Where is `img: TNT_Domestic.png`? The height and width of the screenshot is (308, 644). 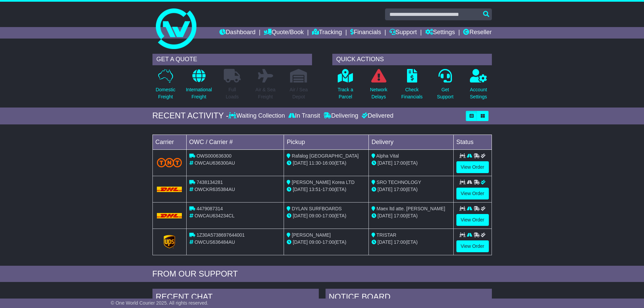 img: TNT_Domestic.png is located at coordinates (170, 162).